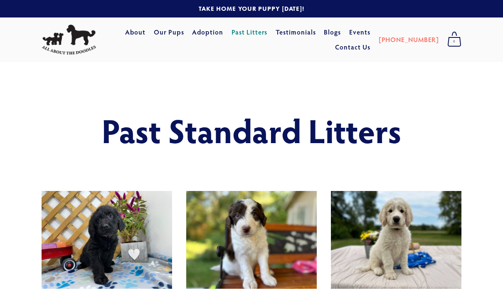 The width and height of the screenshot is (503, 300). Describe the element at coordinates (353, 47) in the screenshot. I see `a: Contact Us` at that location.